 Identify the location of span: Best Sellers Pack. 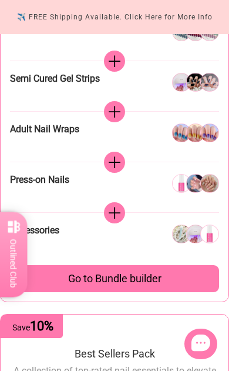
(115, 353).